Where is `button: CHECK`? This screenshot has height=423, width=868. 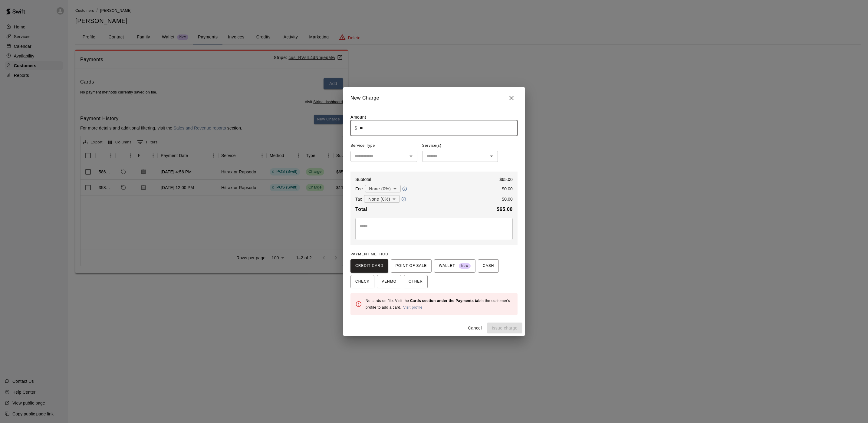
button: CHECK is located at coordinates (362, 282).